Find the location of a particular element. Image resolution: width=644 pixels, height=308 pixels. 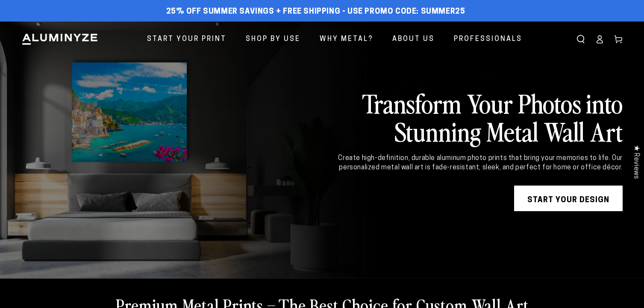

a: Start Your Print is located at coordinates (186, 39).